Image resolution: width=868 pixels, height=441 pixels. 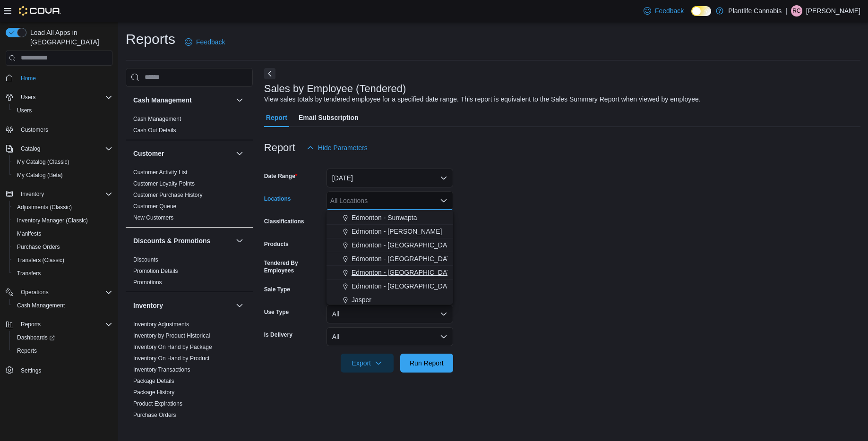 I want to click on button: Inventory, so click(x=240, y=306).